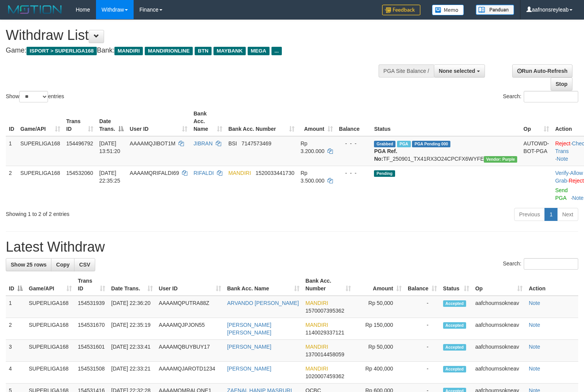 The width and height of the screenshot is (584, 392). Describe the element at coordinates (379, 285) in the screenshot. I see `th: Amount: activate to sort column ascending` at that location.